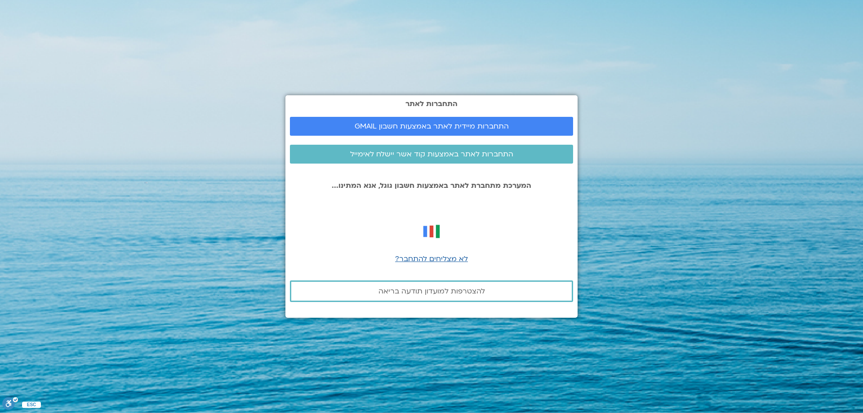  Describe the element at coordinates (431, 154) in the screenshot. I see `span: התחברות לאתר באמצעות קוד אשר יישלח לאימייל` at that location.